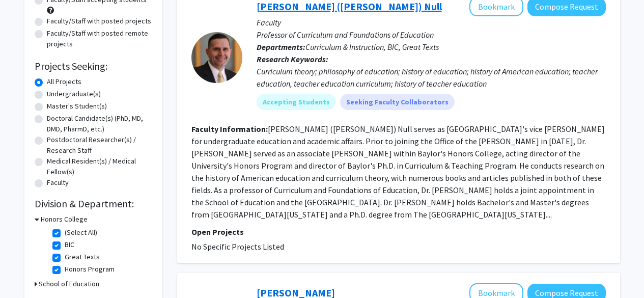 This screenshot has width=644, height=298. Describe the element at coordinates (64, 82) in the screenshot. I see `label: All Projects` at that location.